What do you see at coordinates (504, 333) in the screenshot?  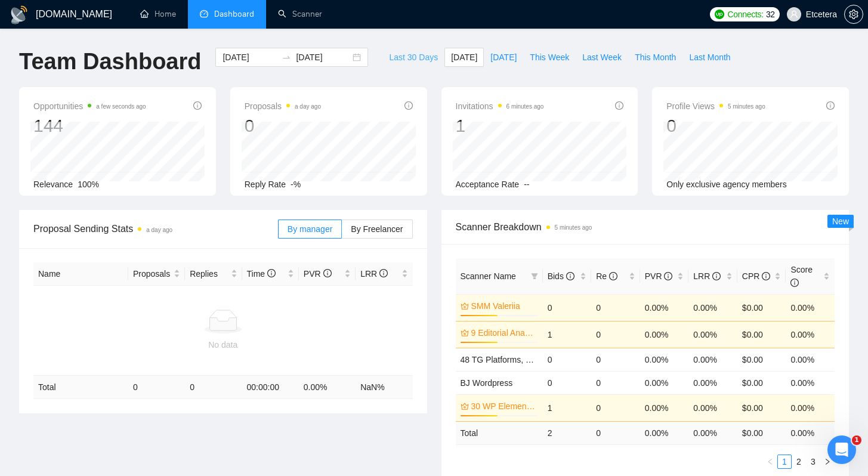 I see `a: 9 Editorial Anastasiia` at bounding box center [504, 333].